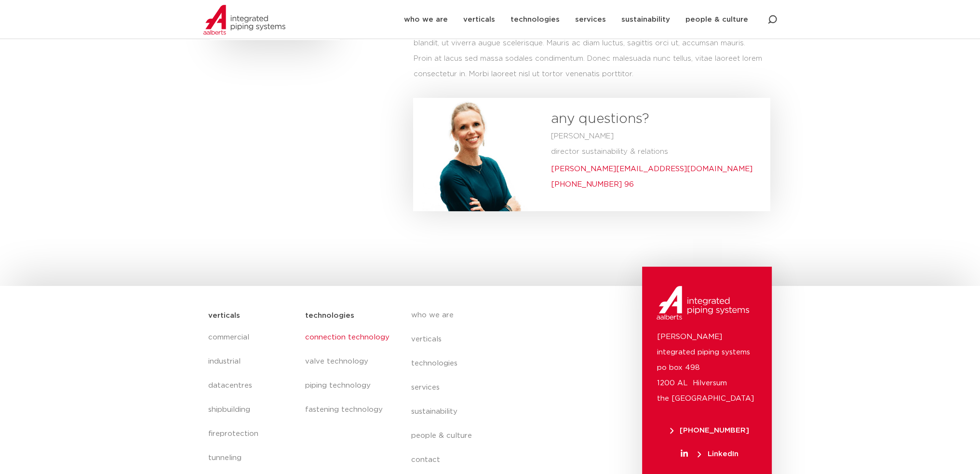 This screenshot has width=980, height=474. I want to click on a: fireprotection, so click(252, 434).